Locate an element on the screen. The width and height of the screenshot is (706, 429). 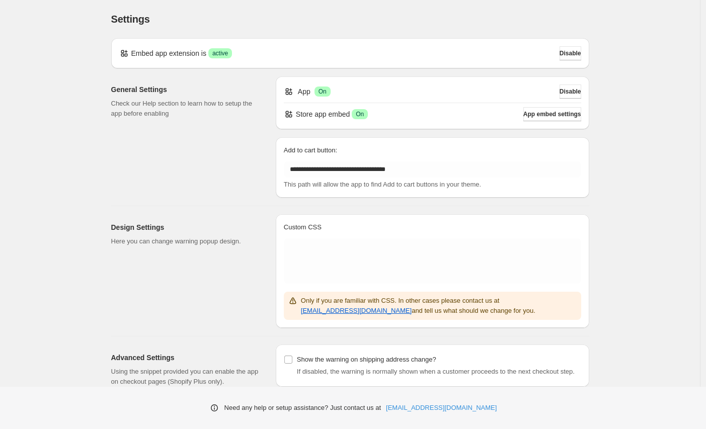
p: Embed app extension is is located at coordinates (169, 53).